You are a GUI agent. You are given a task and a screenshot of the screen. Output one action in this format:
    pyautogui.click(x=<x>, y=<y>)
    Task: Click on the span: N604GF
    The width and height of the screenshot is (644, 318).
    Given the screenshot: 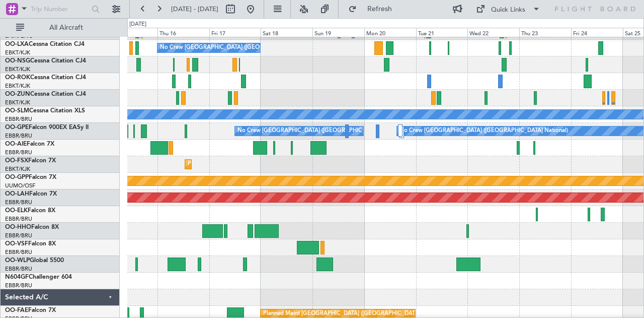 What is the action you would take?
    pyautogui.click(x=17, y=277)
    